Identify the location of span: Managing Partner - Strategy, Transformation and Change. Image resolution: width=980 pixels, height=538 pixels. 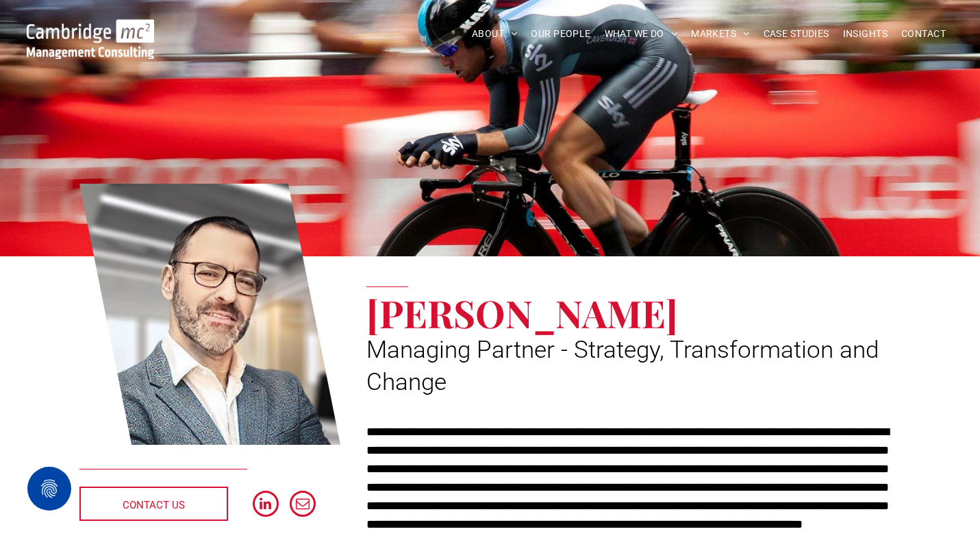
(623, 366).